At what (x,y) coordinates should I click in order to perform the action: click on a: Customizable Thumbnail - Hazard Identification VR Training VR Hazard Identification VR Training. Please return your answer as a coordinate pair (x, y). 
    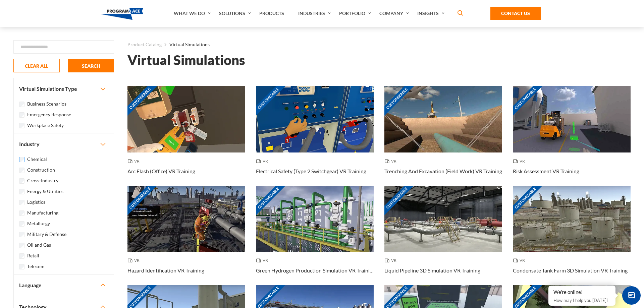
    Looking at the image, I should click on (186, 235).